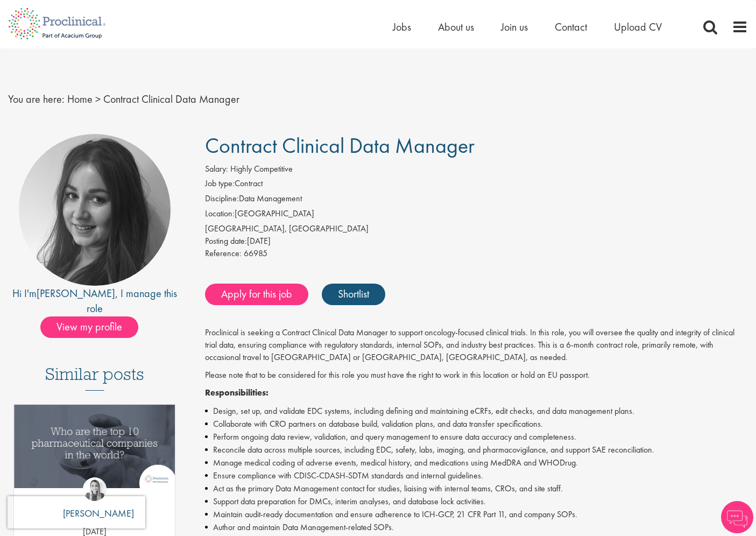 The width and height of the screenshot is (756, 536). What do you see at coordinates (220, 214) in the screenshot?
I see `label: Location:` at bounding box center [220, 214].